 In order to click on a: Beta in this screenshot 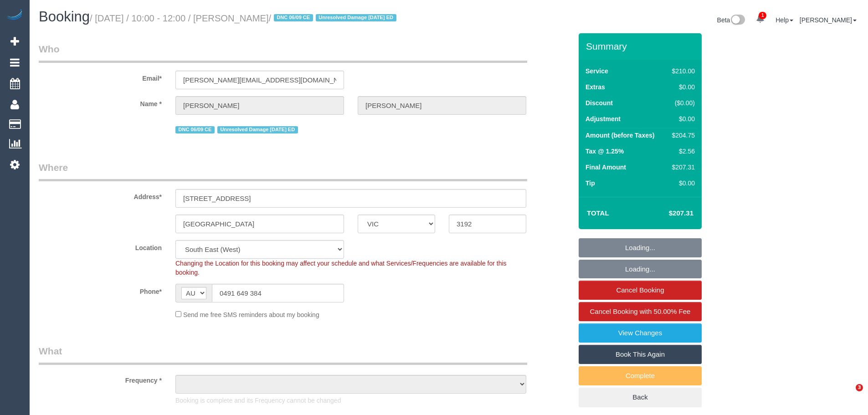, I will do `click(732, 20)`.